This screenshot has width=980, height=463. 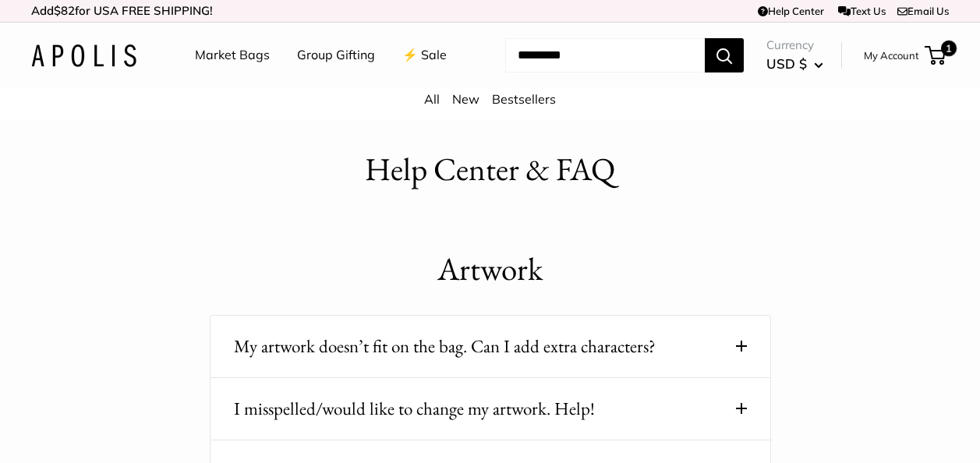 I want to click on a: All, so click(x=432, y=99).